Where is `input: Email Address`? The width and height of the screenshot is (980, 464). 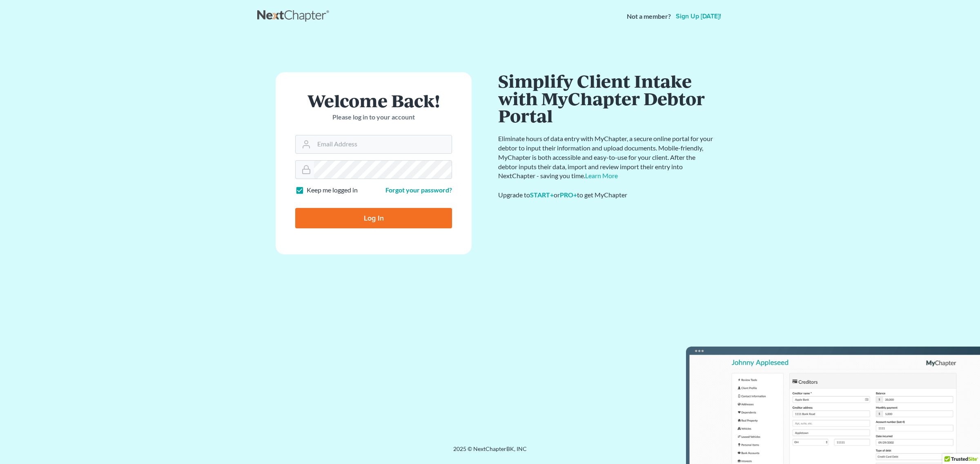 input: Email Address is located at coordinates (382, 144).